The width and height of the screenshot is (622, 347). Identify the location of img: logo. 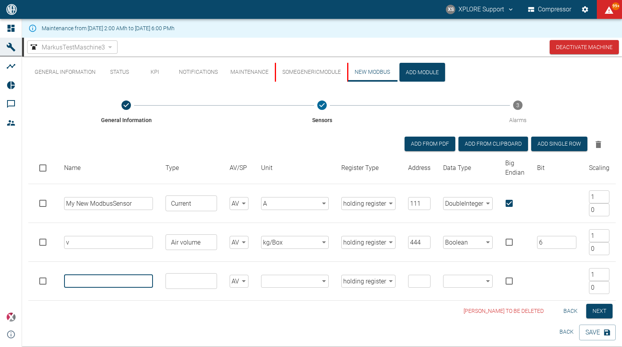
(11, 9).